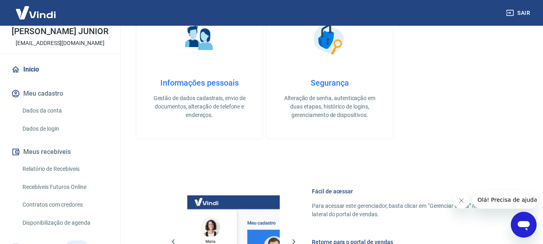  What do you see at coordinates (330, 39) in the screenshot?
I see `img: Segurança` at bounding box center [330, 39].